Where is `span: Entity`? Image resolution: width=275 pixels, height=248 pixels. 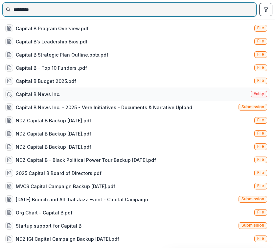
span: Entity is located at coordinates (259, 94).